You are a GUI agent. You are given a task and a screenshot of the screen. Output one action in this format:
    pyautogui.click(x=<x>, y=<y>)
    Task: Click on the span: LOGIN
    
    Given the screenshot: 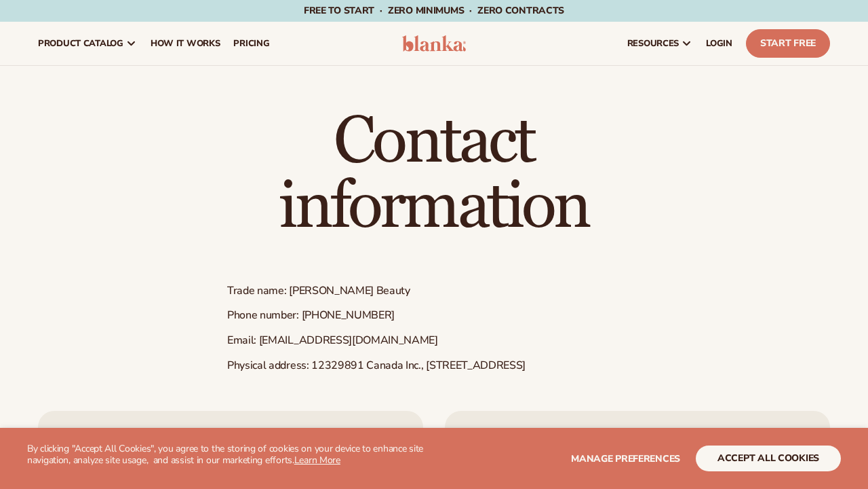 What is the action you would take?
    pyautogui.click(x=719, y=43)
    